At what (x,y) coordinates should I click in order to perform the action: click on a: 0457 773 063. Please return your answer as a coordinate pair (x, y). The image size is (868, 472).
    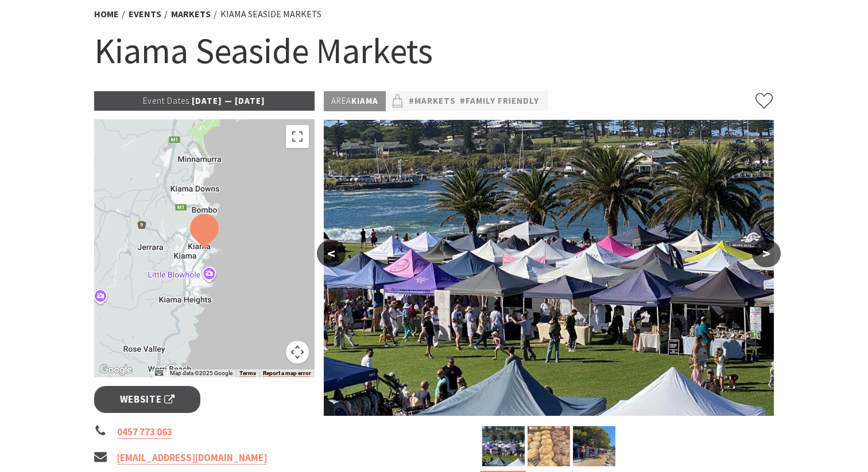
    Looking at the image, I should click on (144, 432).